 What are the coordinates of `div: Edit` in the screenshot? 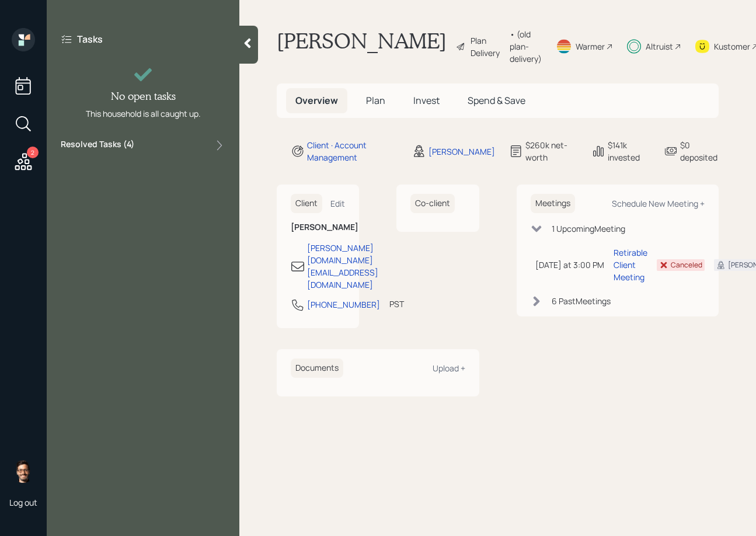 It's located at (338, 203).